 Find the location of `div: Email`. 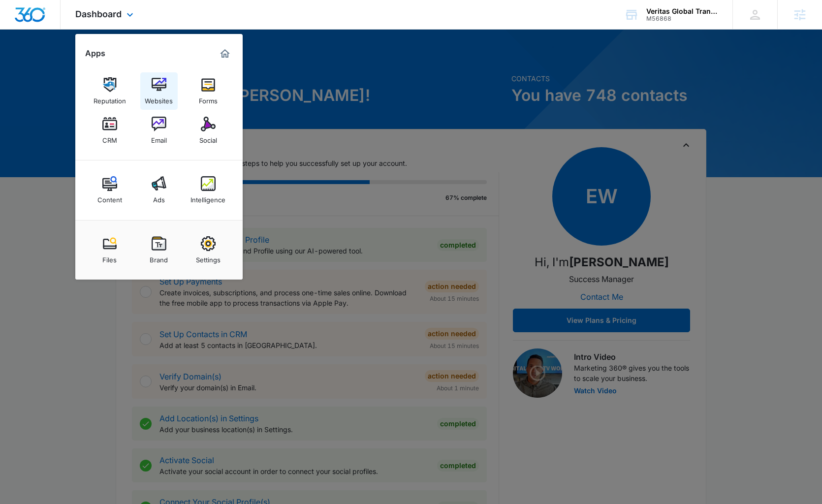

div: Email is located at coordinates (159, 138).